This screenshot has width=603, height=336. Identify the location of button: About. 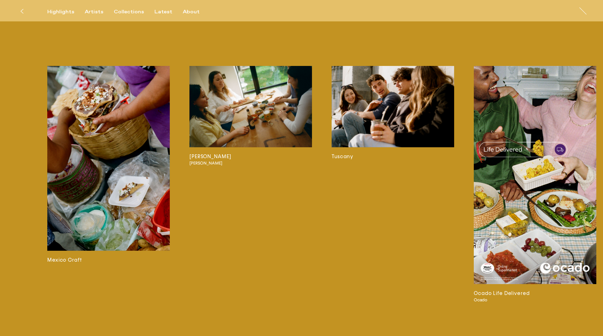
(196, 12).